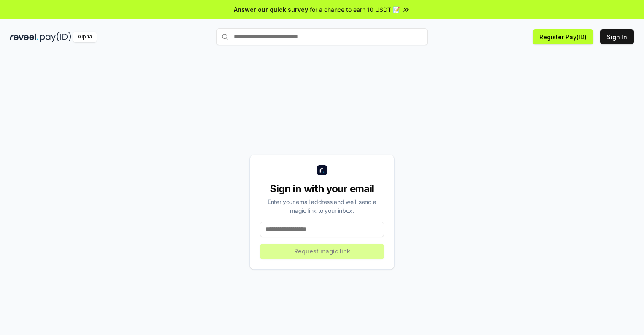  I want to click on img: pay_id, so click(55, 37).